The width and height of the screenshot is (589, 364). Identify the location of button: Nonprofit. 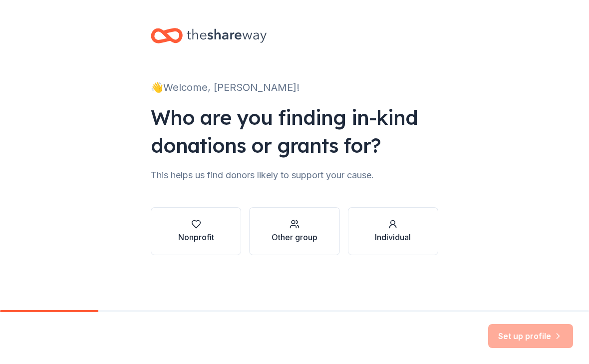
(195, 231).